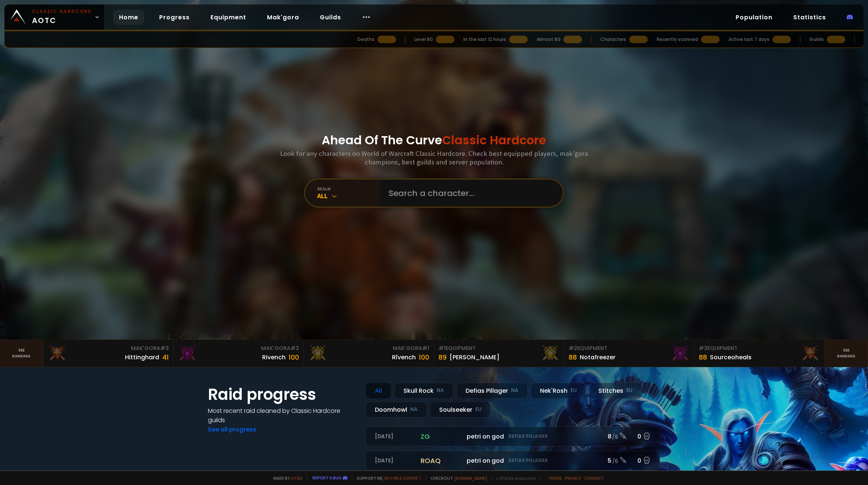 Image resolution: width=868 pixels, height=485 pixels. What do you see at coordinates (283, 17) in the screenshot?
I see `a: Mak'gora` at bounding box center [283, 17].